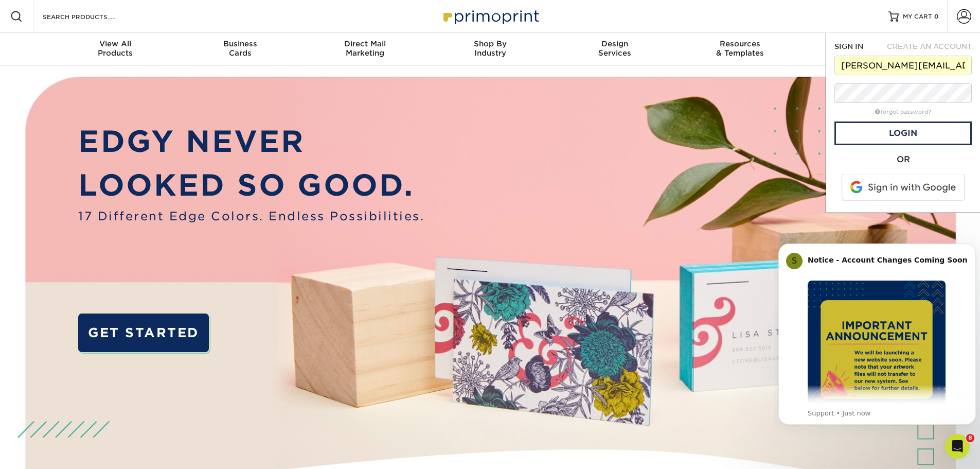  I want to click on div: Services, so click(615, 49).